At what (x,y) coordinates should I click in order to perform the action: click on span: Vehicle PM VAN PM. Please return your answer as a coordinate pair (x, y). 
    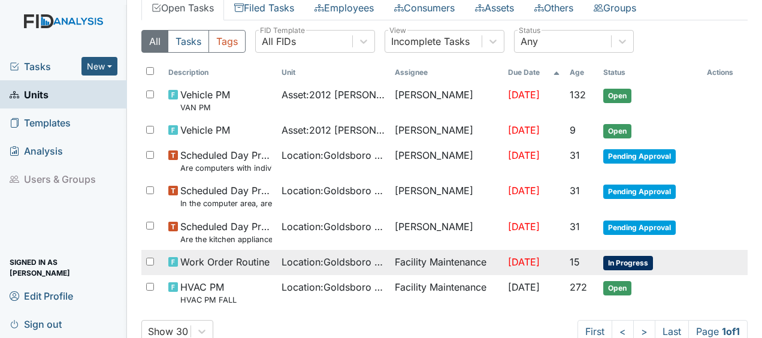
    Looking at the image, I should click on (205, 100).